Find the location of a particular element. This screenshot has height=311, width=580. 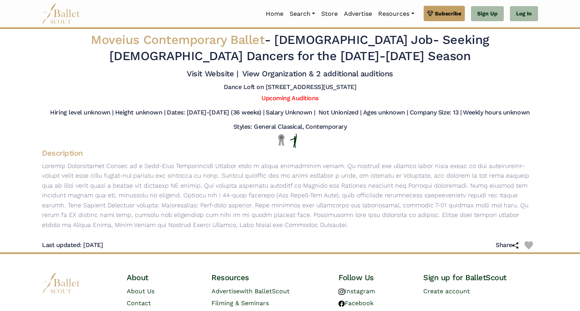

h5: Salary Unknown | is located at coordinates (290, 112).